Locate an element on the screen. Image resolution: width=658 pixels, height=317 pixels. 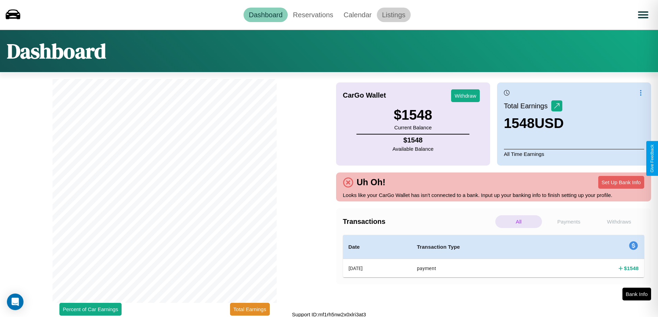
p: All Time Earnings is located at coordinates (574, 154).